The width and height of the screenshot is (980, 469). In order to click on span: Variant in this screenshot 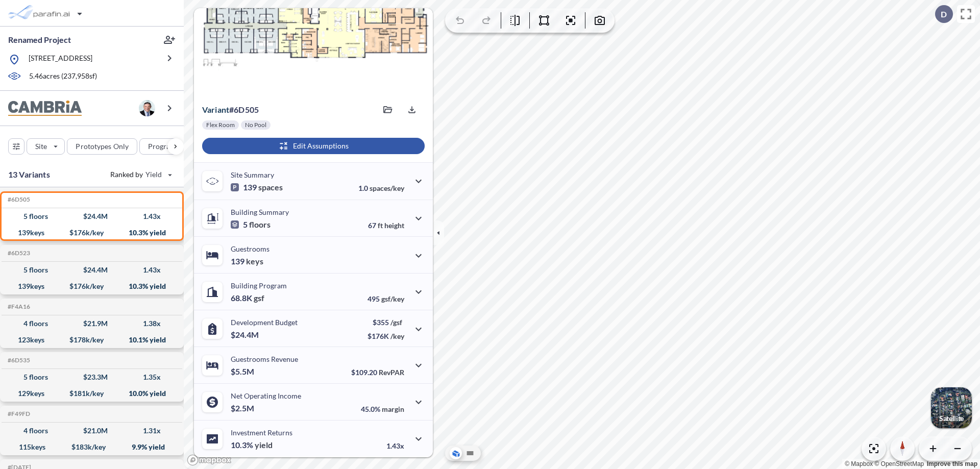, I will do `click(216, 110)`.